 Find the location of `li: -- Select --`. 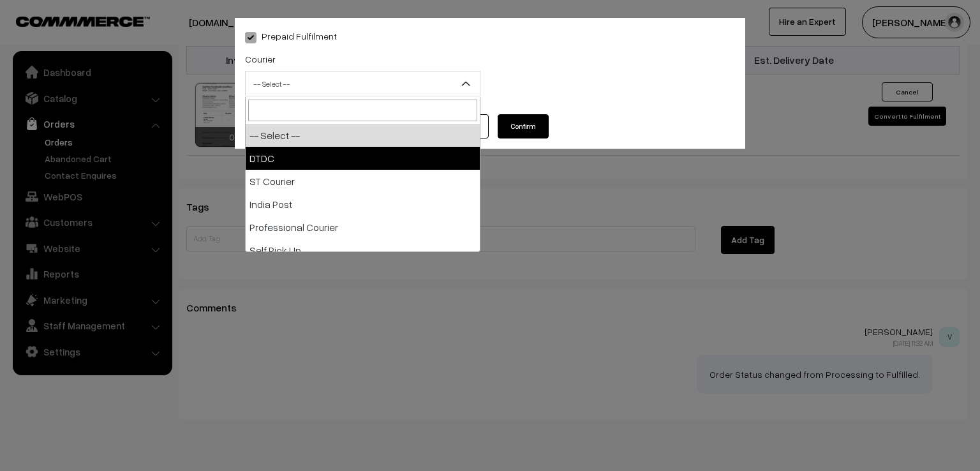

li: -- Select -- is located at coordinates (362, 135).